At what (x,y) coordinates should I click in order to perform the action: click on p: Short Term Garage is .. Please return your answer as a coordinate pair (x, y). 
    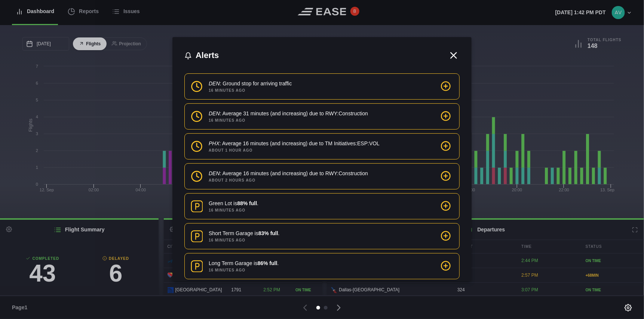
    Looking at the image, I should click on (244, 233).